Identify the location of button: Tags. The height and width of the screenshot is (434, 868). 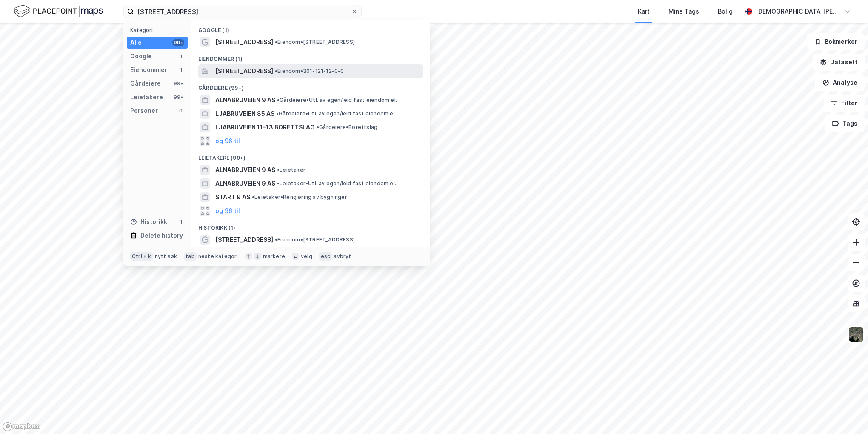
(844, 123).